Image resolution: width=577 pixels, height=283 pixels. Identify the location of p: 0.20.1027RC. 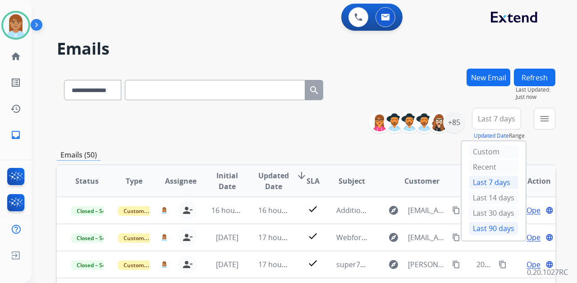
(547, 272).